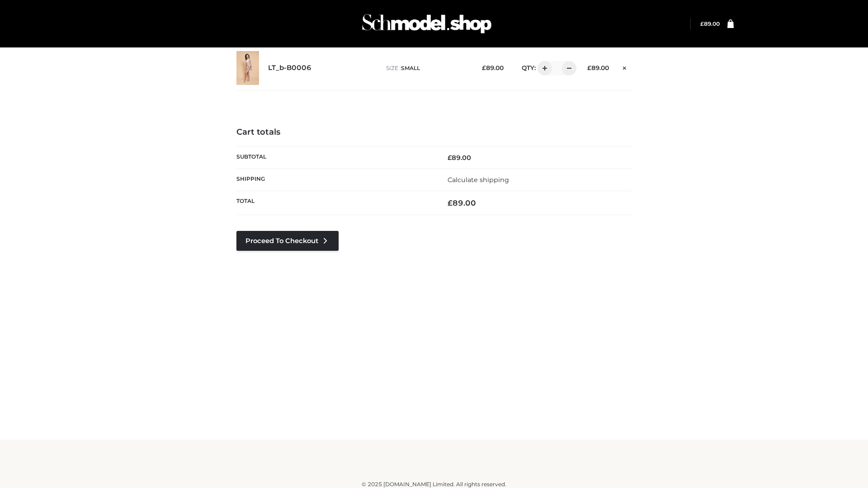 Image resolution: width=868 pixels, height=488 pixels. Describe the element at coordinates (426, 24) in the screenshot. I see `a: Schmodel Admin 964` at that location.